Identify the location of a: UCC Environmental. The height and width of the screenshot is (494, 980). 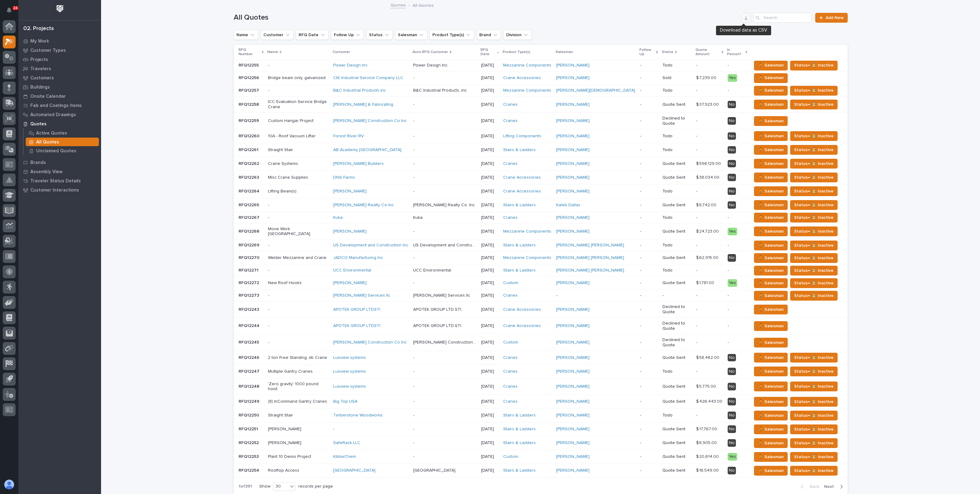
(352, 270).